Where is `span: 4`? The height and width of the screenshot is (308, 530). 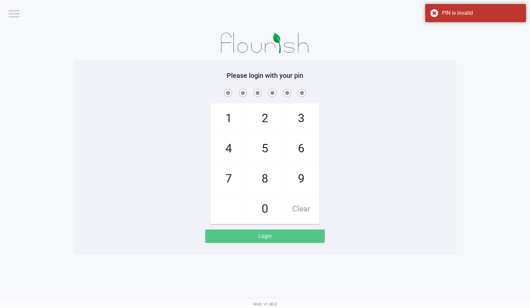 span: 4 is located at coordinates (229, 149).